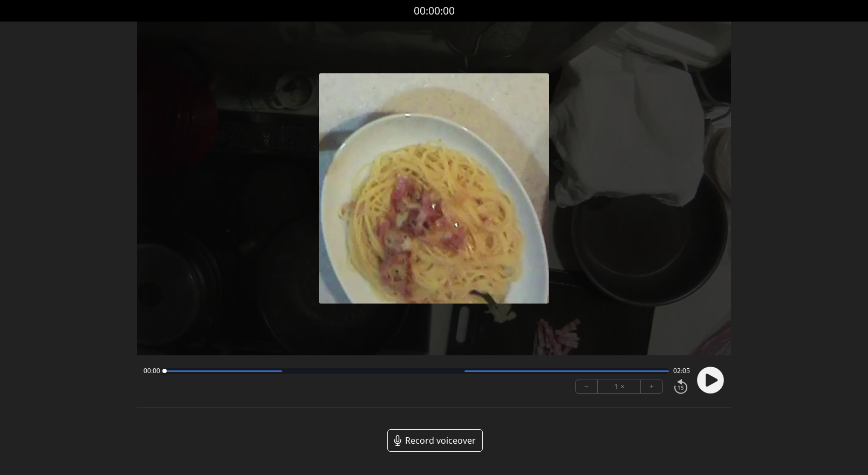  I want to click on span: 00:00, so click(152, 371).